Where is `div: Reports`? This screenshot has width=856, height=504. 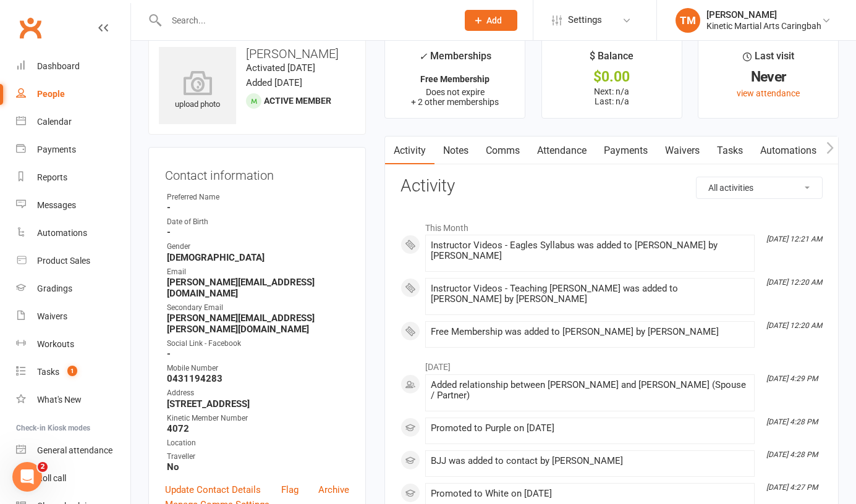 div: Reports is located at coordinates (52, 177).